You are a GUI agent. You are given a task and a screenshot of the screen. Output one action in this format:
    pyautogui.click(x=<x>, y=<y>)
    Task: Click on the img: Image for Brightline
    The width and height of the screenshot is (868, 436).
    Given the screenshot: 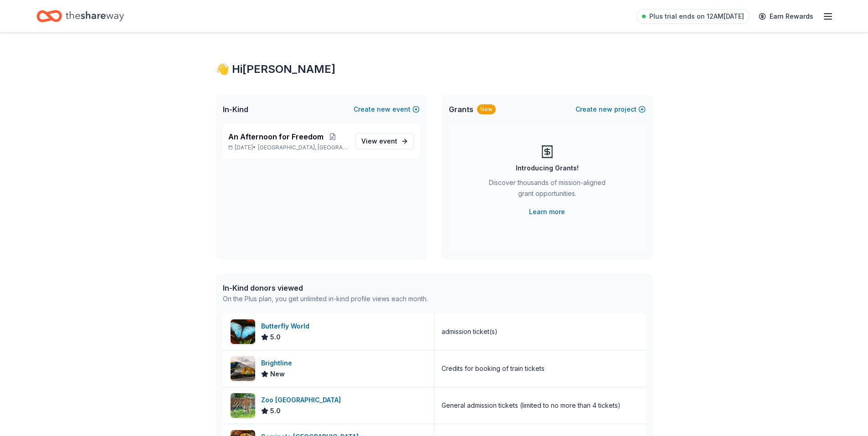 What is the action you would take?
    pyautogui.click(x=243, y=368)
    